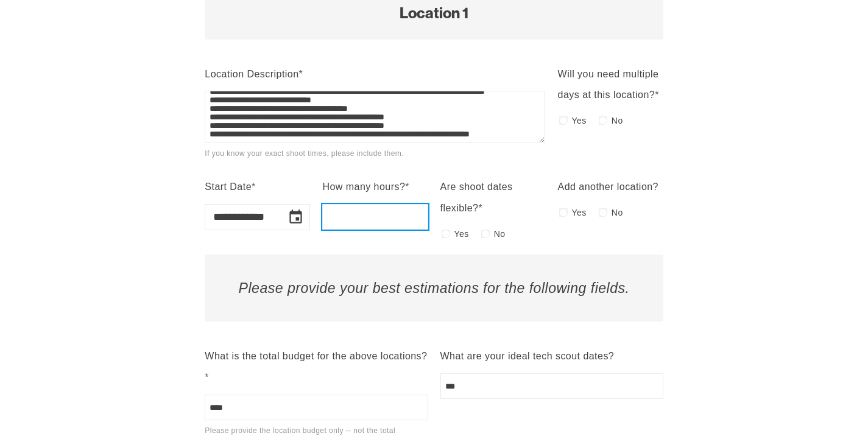  Describe the element at coordinates (434, 13) in the screenshot. I see `h2: Location 1` at that location.